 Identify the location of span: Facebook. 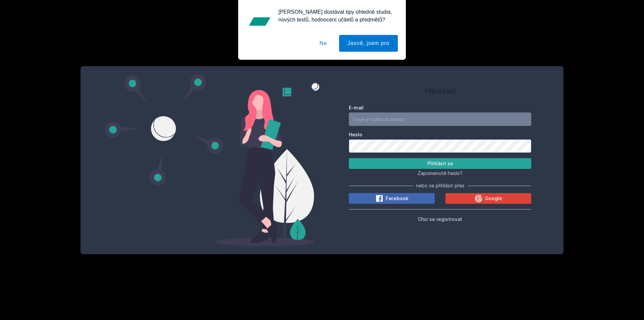
(397, 198).